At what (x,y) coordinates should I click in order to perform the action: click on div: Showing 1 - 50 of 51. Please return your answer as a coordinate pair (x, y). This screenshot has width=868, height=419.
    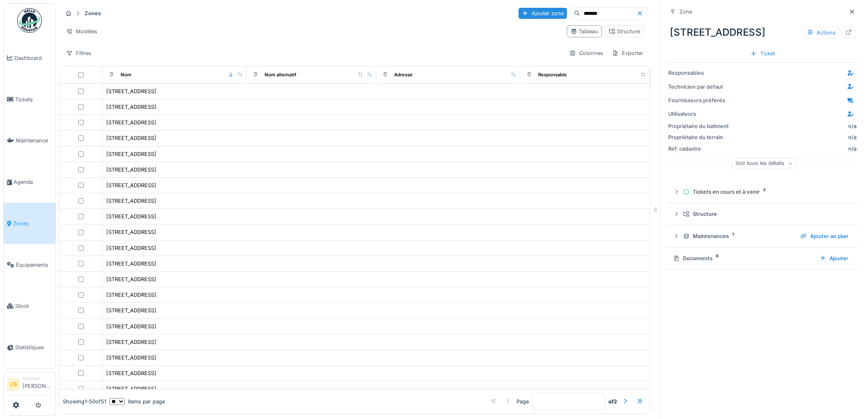
    Looking at the image, I should click on (84, 401).